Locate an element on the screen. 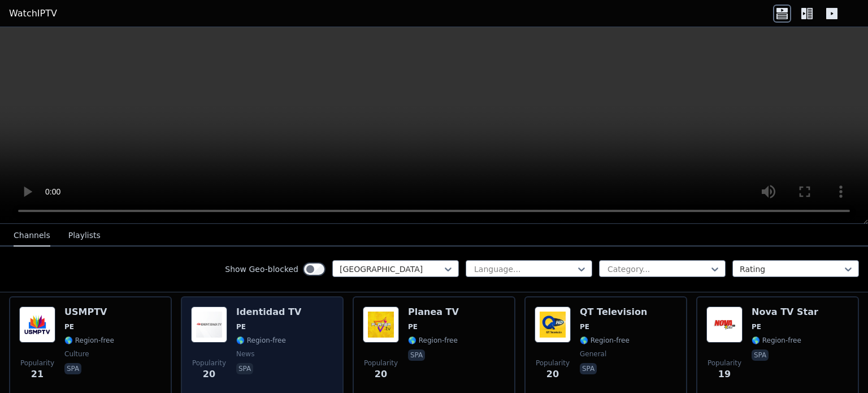  label: Show Geo-blocked is located at coordinates (262, 269).